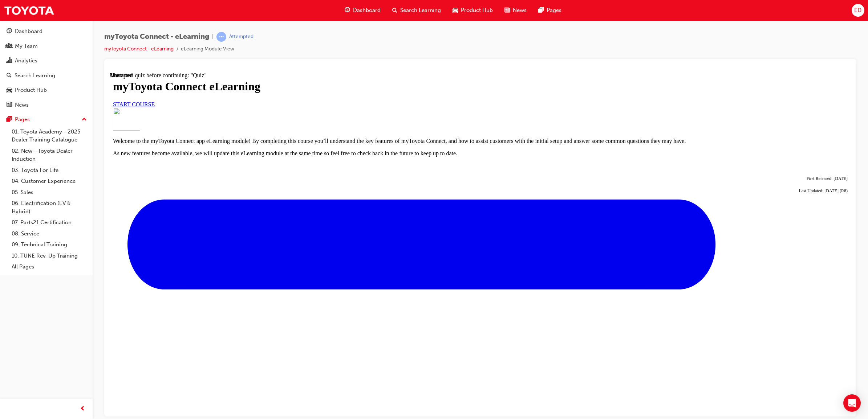 The height and width of the screenshot is (419, 868). I want to click on div: Open Intercom Messenger, so click(852, 403).